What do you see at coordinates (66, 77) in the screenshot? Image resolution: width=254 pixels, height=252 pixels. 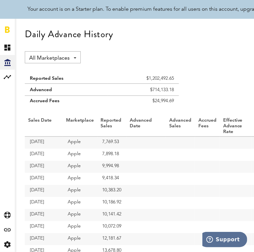 I see `td: Reported Sales` at bounding box center [66, 77].